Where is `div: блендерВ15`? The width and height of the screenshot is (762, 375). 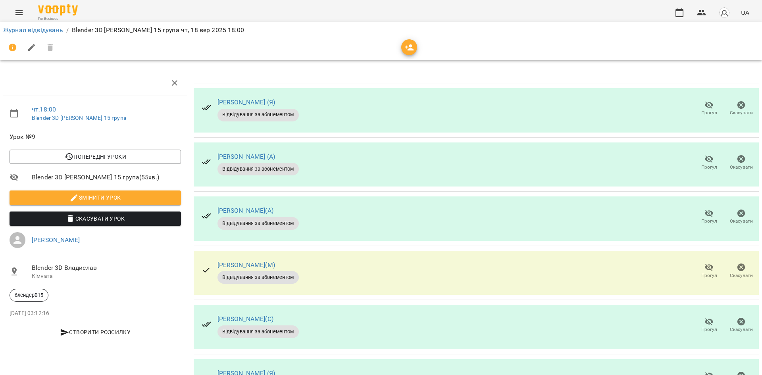
div: блендерВ15 is located at coordinates (29, 295).